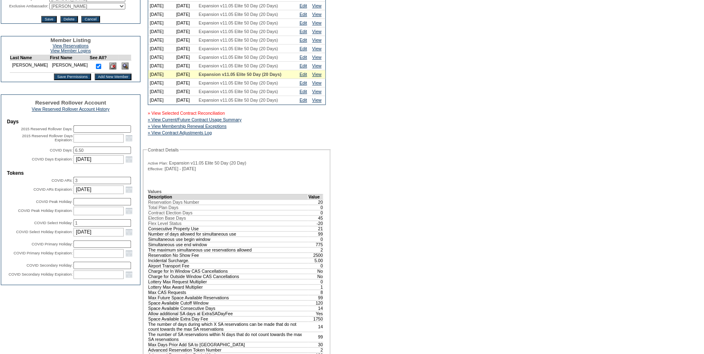  Describe the element at coordinates (54, 202) in the screenshot. I see `label: COVID Peak Holiday:` at that location.